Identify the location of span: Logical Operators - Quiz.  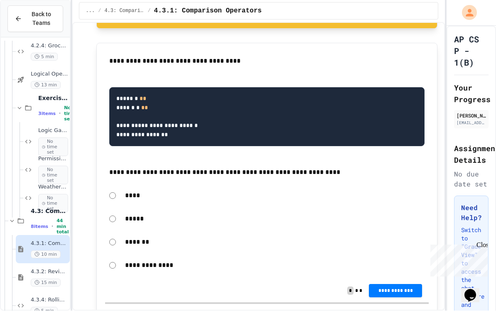
(49, 74).